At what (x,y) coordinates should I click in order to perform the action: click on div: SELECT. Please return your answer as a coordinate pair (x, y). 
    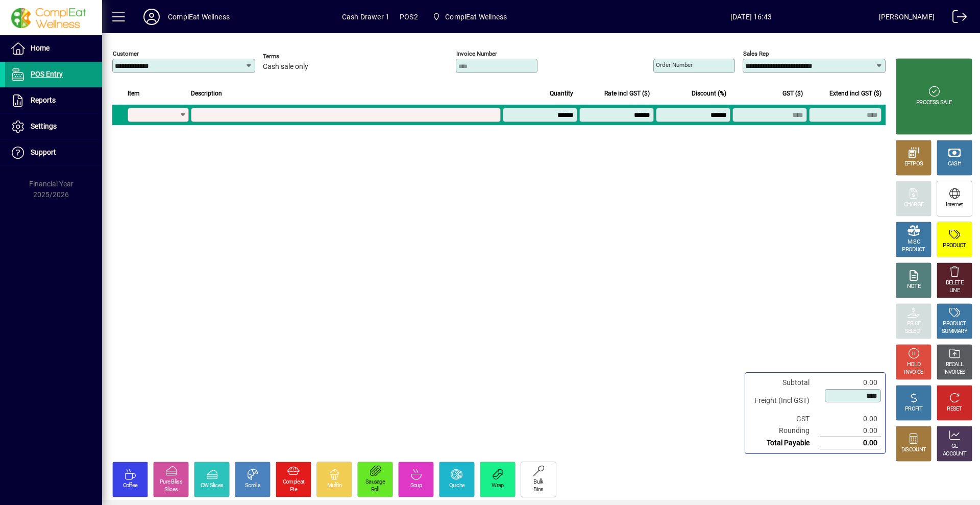
    Looking at the image, I should click on (914, 332).